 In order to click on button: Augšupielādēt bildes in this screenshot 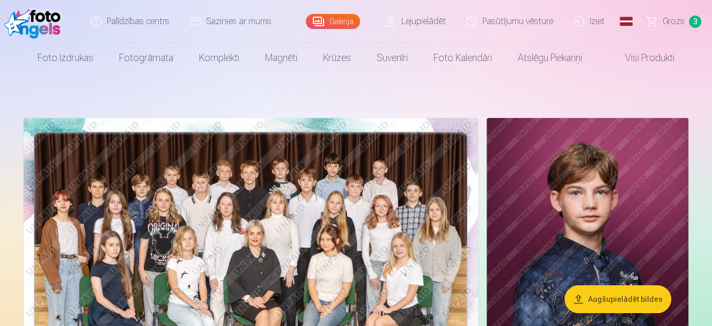, I will do `click(618, 300)`.